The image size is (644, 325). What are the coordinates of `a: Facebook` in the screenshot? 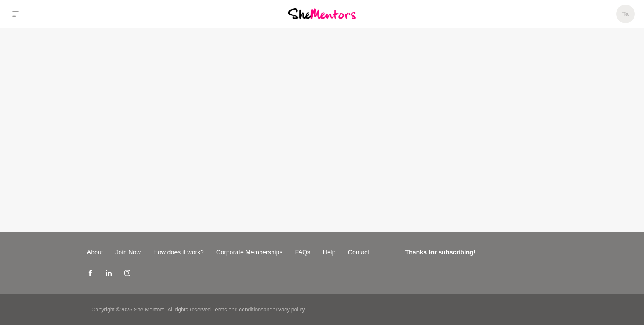 It's located at (90, 274).